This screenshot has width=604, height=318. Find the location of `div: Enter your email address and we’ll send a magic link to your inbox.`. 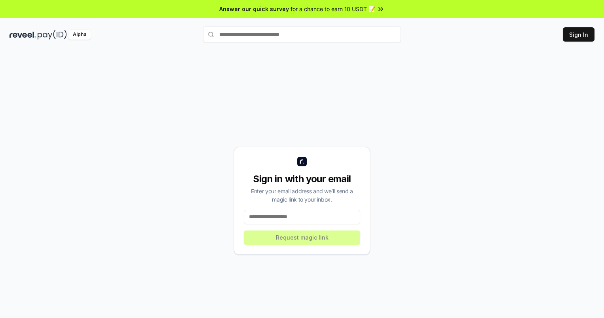

div: Enter your email address and we’ll send a magic link to your inbox. is located at coordinates (302, 195).